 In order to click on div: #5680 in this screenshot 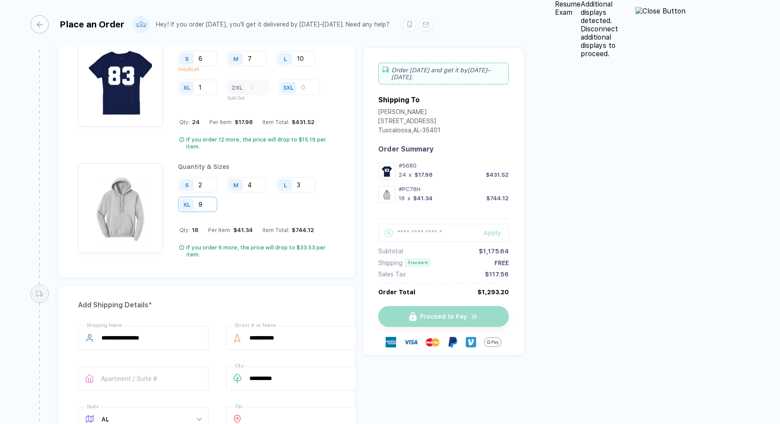, I will do `click(453, 165)`.